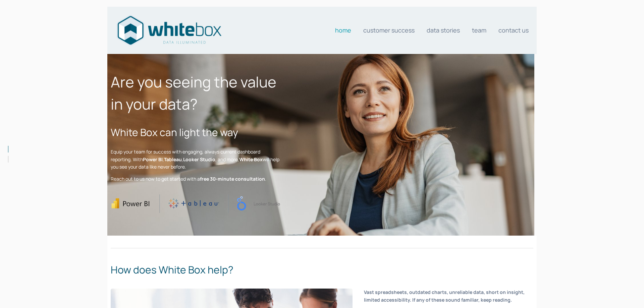 The image size is (644, 308). What do you see at coordinates (153, 159) in the screenshot?
I see `strong: Power BI` at bounding box center [153, 159].